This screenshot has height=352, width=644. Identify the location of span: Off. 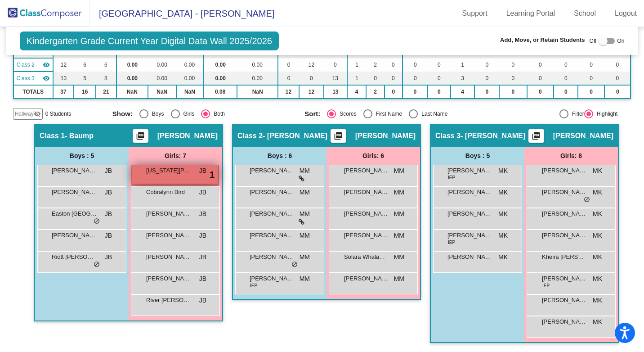
(593, 41).